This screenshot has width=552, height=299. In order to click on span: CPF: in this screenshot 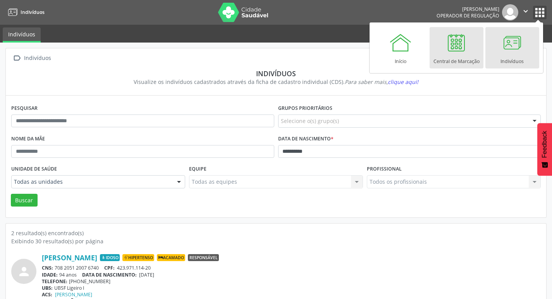, I will do `click(109, 268)`.